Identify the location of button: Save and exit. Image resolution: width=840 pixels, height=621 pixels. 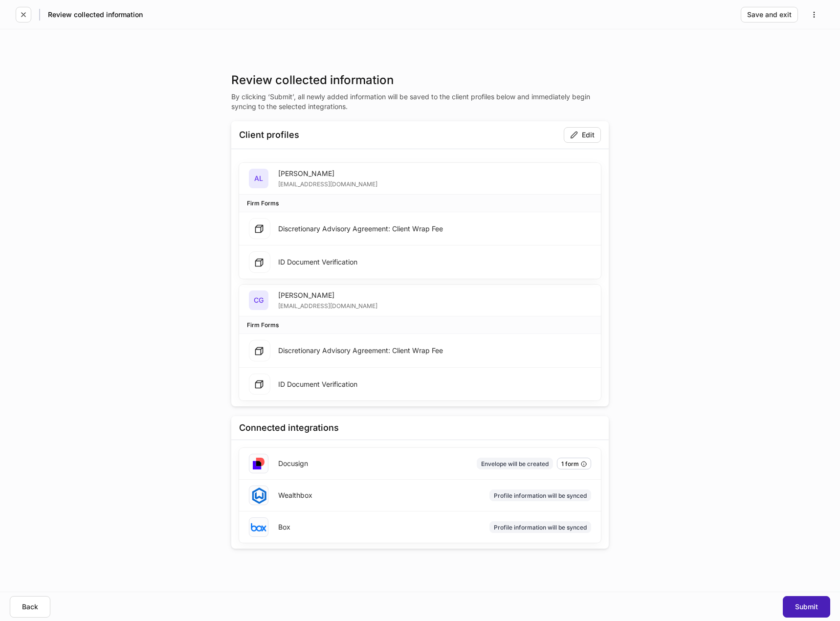
(769, 14).